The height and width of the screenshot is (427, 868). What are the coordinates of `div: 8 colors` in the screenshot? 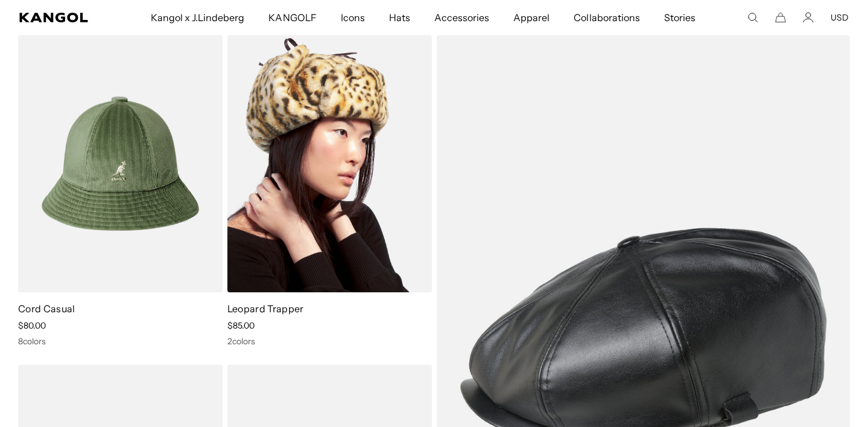 It's located at (120, 341).